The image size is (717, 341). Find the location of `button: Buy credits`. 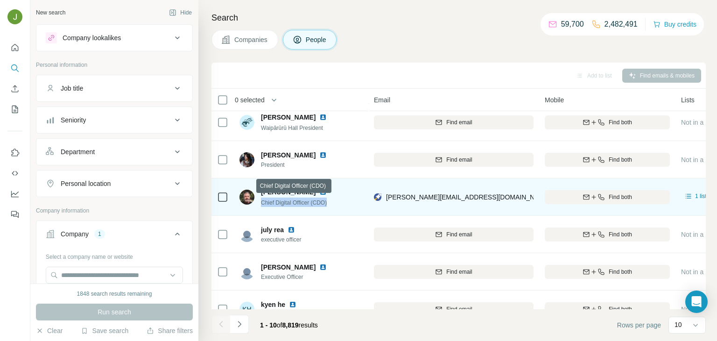

button: Buy credits is located at coordinates (674, 24).